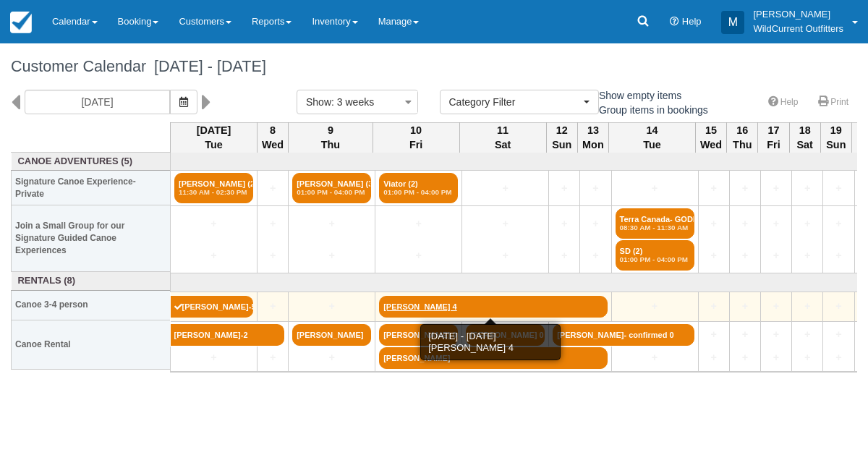 The image size is (868, 455). Describe the element at coordinates (649, 110) in the screenshot. I see `label: Group items in bookings` at that location.